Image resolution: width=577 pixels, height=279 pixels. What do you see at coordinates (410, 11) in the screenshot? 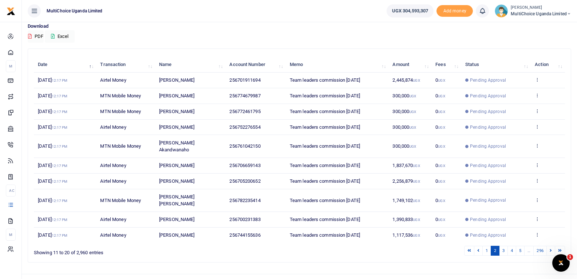
I see `li: Wallet ballance` at bounding box center [410, 11].